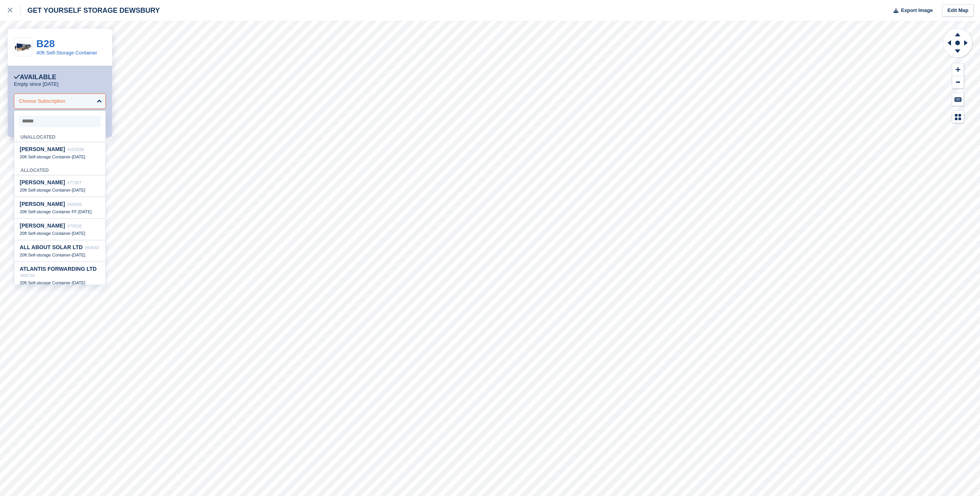  I want to click on button: Zoom In, so click(958, 70).